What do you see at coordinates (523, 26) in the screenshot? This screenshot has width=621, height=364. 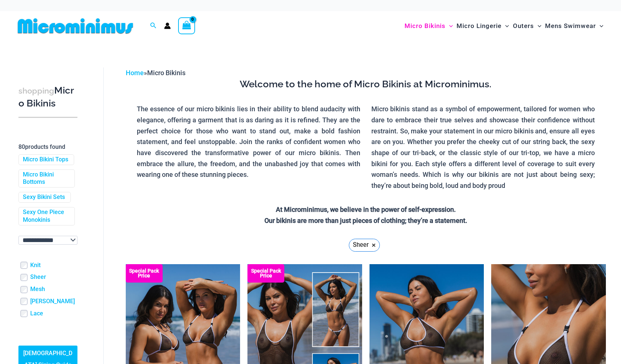 I see `span: Outers` at bounding box center [523, 26].